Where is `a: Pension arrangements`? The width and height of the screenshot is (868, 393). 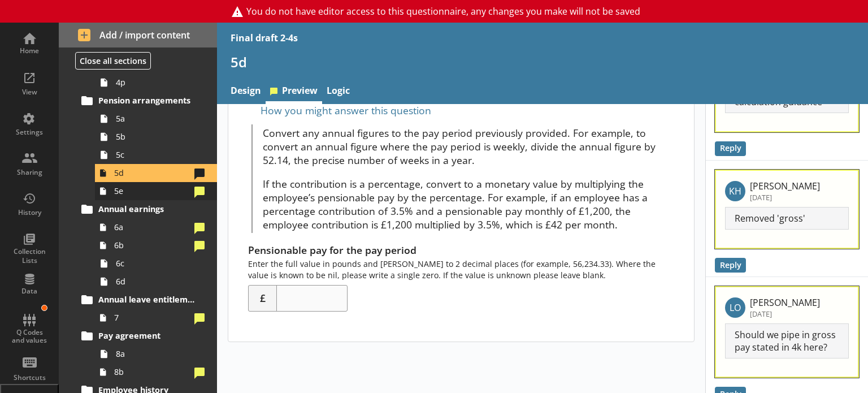 a: Pension arrangements is located at coordinates (147, 100).